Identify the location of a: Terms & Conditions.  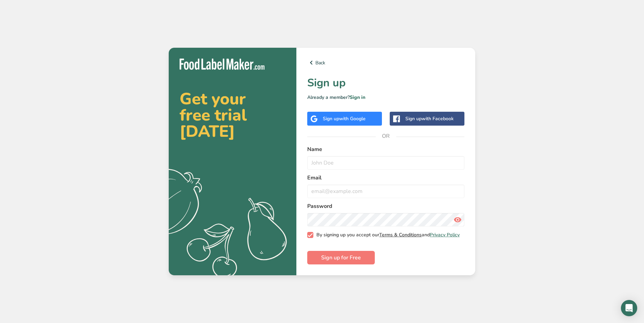
(400, 235).